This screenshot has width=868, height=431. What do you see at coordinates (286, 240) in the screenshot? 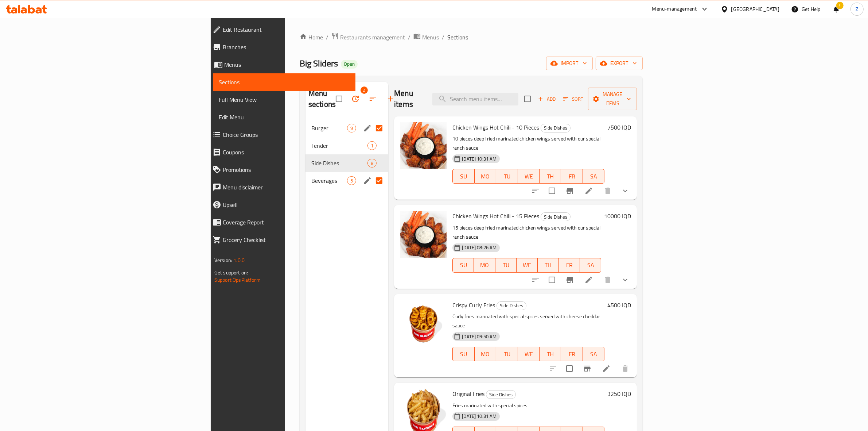
I see `span: Grocery Checklist` at bounding box center [286, 240].